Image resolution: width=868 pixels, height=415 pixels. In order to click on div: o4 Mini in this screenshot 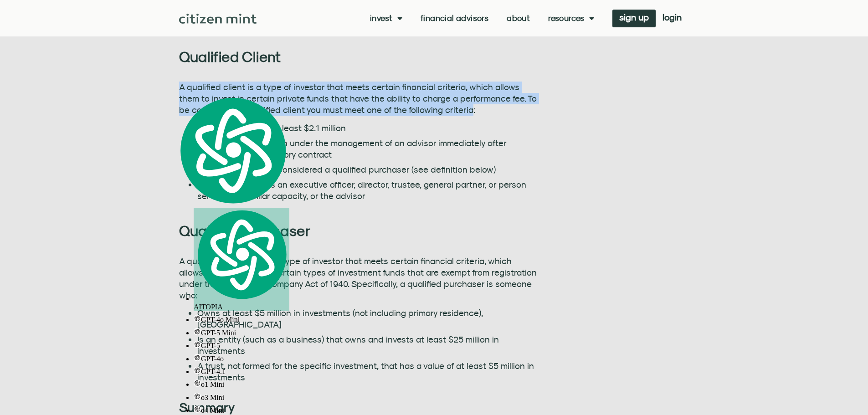, I will do `click(241, 410)`.